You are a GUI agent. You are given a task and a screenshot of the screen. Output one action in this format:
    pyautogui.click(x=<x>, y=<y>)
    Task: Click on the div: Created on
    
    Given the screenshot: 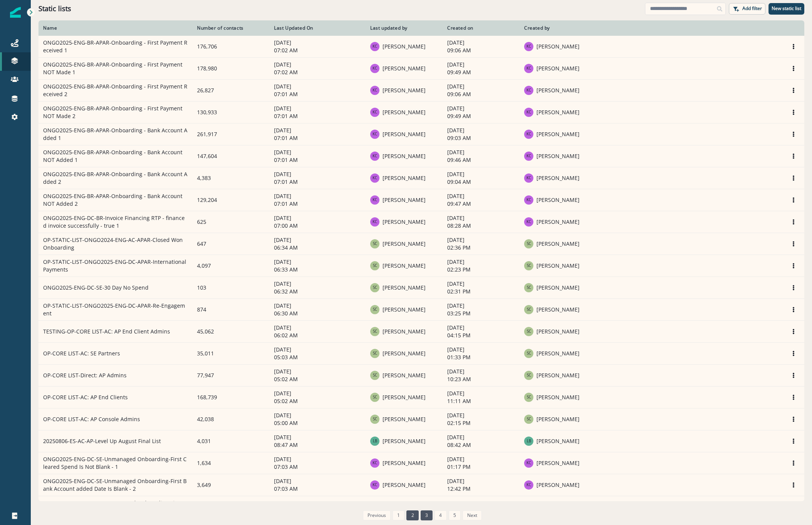 What is the action you would take?
    pyautogui.click(x=481, y=28)
    